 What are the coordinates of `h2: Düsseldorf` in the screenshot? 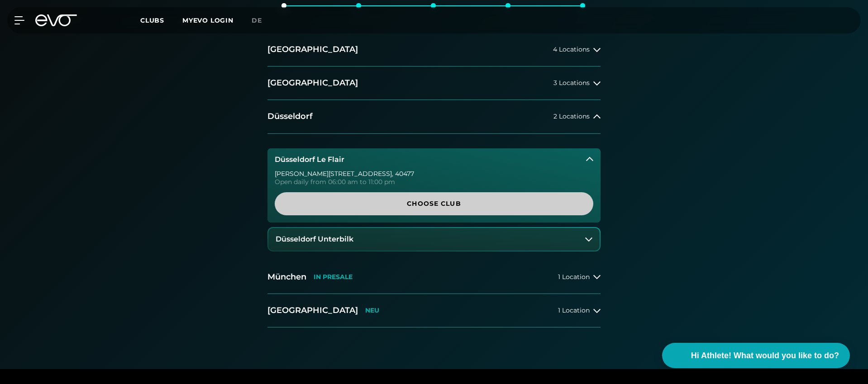 It's located at (290, 117).